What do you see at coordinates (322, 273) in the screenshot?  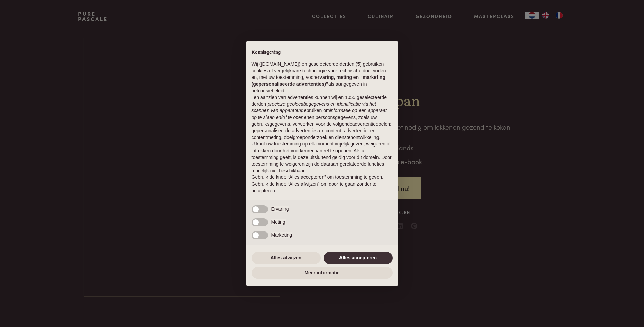 I see `button: Meer informatie` at bounding box center [322, 273].